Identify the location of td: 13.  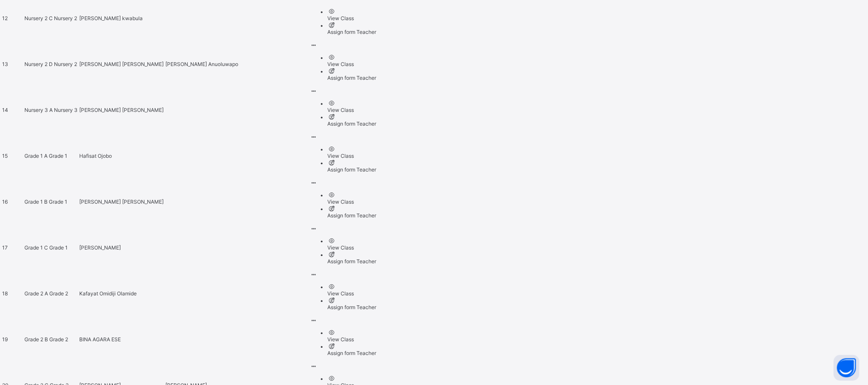
(12, 64).